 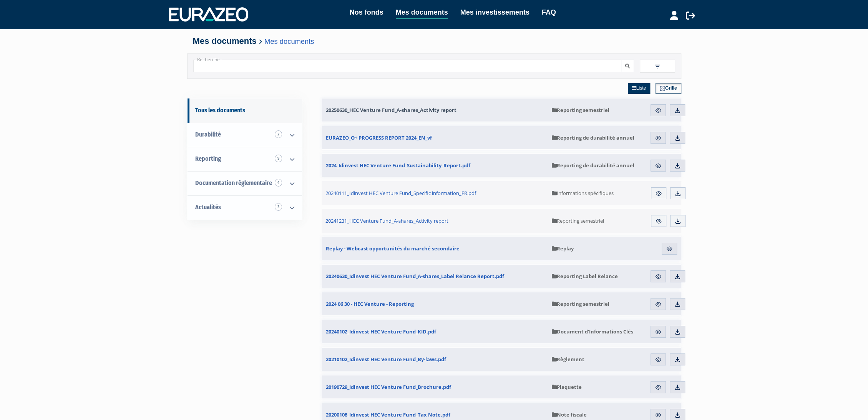 What do you see at coordinates (435, 303) in the screenshot?
I see `a: 2024 06 30 - HEC Venture - Reporting` at bounding box center [435, 303].